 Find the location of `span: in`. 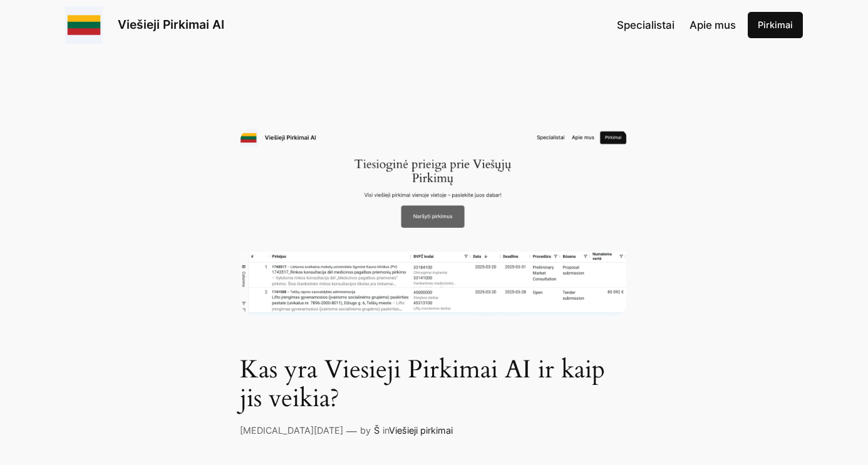

span: in is located at coordinates (386, 430).